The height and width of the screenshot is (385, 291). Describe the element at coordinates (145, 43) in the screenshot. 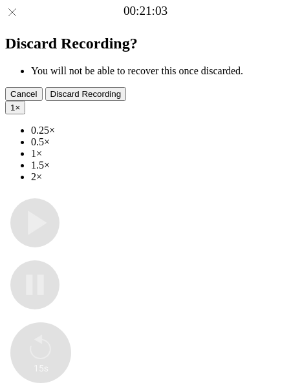

I see `h2: Discard Recording?` at that location.